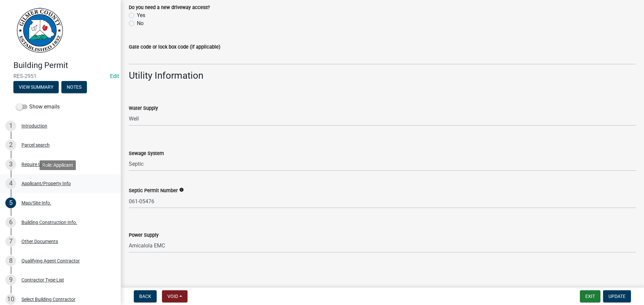 The height and width of the screenshot is (305, 644). I want to click on h4: Building Permit, so click(65, 65).